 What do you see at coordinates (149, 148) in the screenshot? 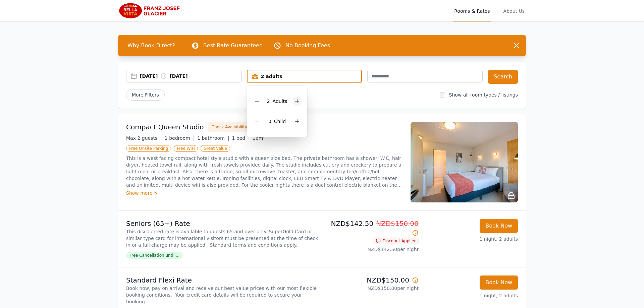
I see `span: Free Onsite Parking` at bounding box center [149, 148].